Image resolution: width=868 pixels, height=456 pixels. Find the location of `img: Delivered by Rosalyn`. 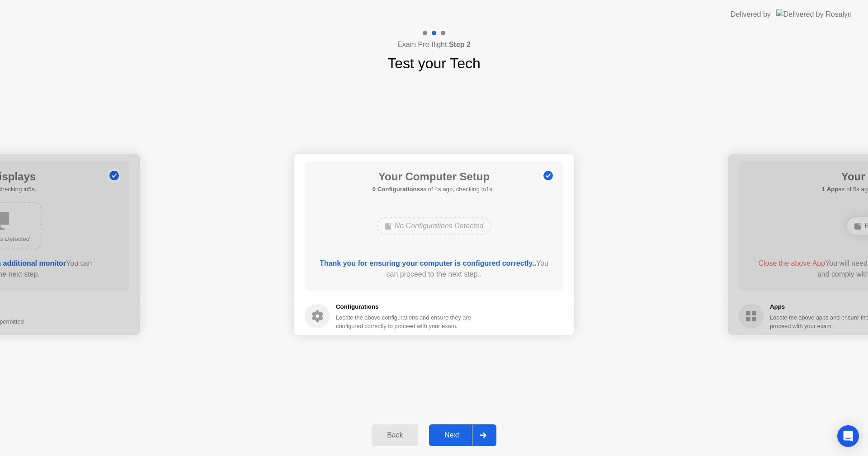

img: Delivered by Rosalyn is located at coordinates (813, 14).